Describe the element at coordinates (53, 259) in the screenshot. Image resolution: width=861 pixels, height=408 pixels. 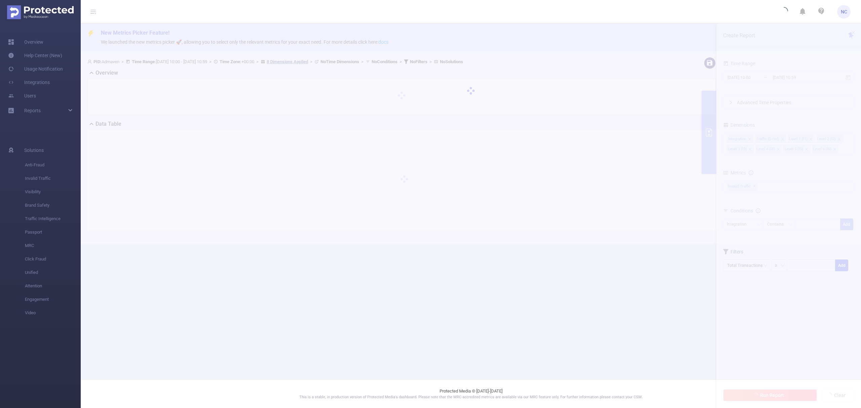
I see `span: Click Fraud` at that location.